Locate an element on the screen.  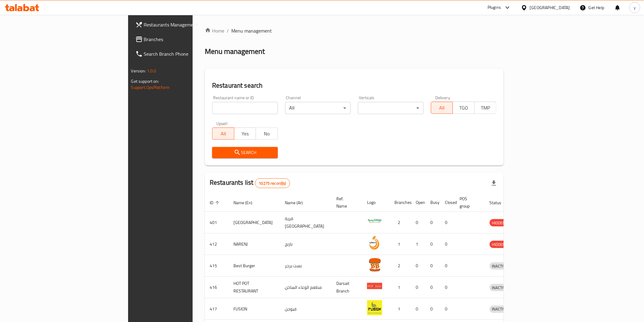
th: Open is located at coordinates (418, 202).